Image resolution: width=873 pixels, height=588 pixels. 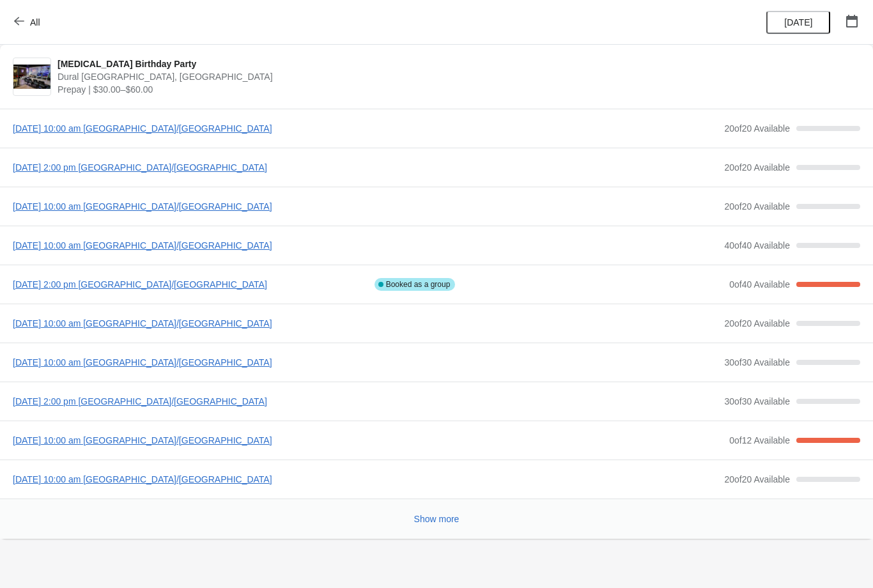 I want to click on span: Prepay | $30.00–$60.00, so click(x=455, y=90).